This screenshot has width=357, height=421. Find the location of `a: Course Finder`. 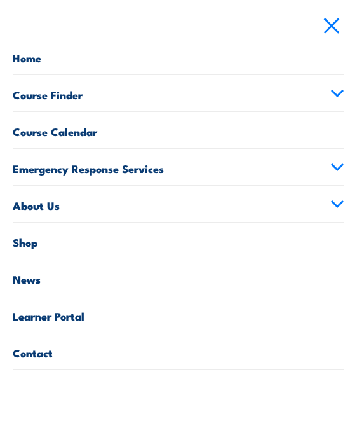

a: Course Finder is located at coordinates (179, 93).